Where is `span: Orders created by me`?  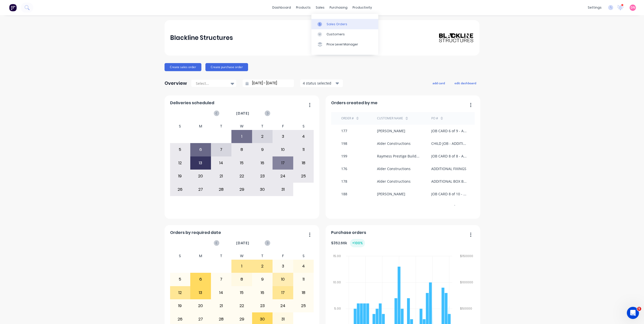 span: Orders created by me is located at coordinates (354, 103).